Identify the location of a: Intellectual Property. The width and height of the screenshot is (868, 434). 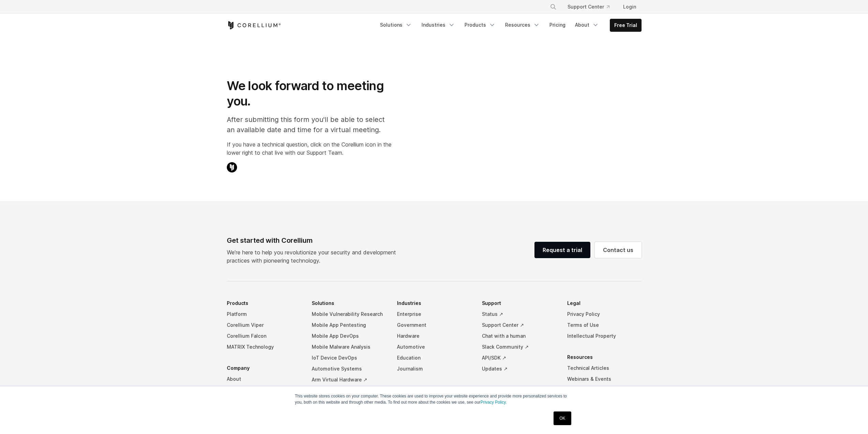
(604, 336).